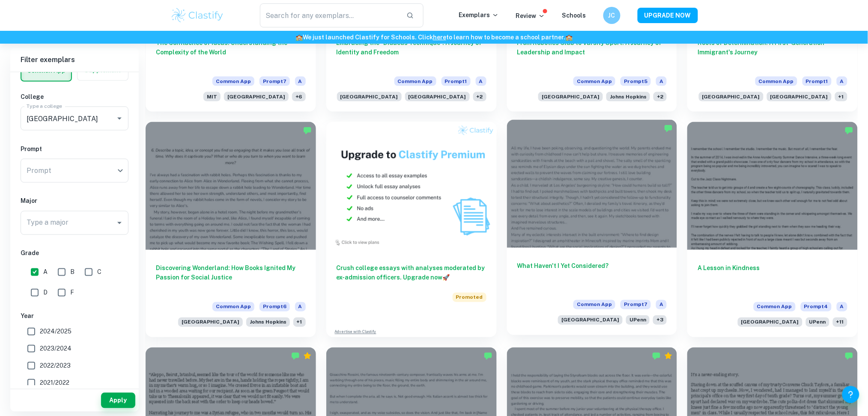 The width and height of the screenshot is (868, 416). What do you see at coordinates (412, 52) in the screenshot?
I see `h6: Embracing the "Didacus Technique": A Journey of Identity and Freedom` at bounding box center [412, 52].